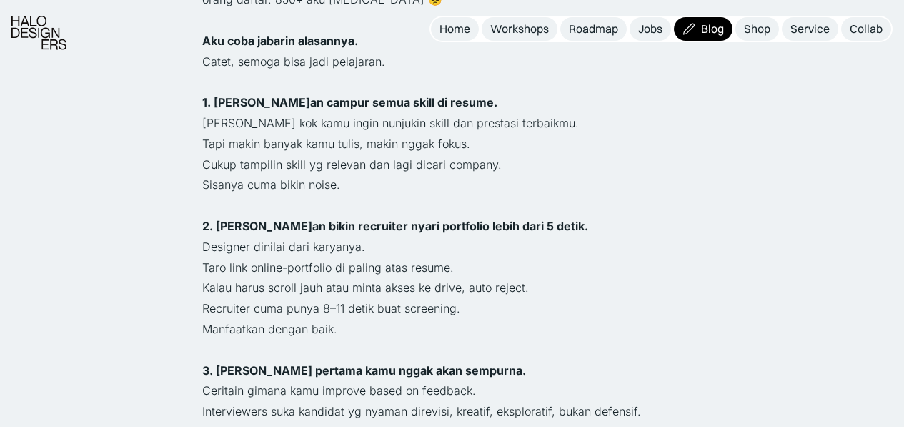  Describe the element at coordinates (713, 29) in the screenshot. I see `div: Blog` at that location.